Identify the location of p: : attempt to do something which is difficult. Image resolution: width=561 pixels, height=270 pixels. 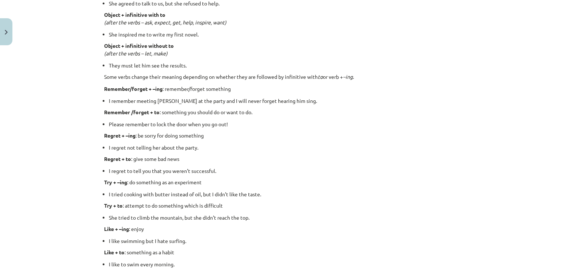
(280, 206).